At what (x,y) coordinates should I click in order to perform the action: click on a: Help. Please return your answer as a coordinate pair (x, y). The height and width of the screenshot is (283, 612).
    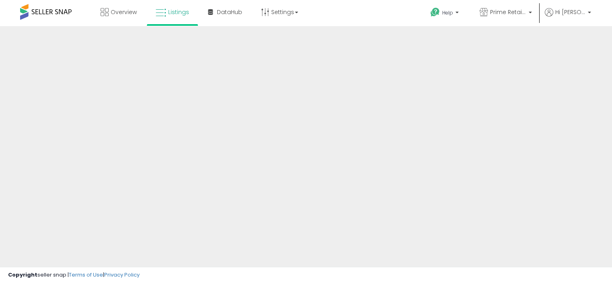
    Looking at the image, I should click on (446, 14).